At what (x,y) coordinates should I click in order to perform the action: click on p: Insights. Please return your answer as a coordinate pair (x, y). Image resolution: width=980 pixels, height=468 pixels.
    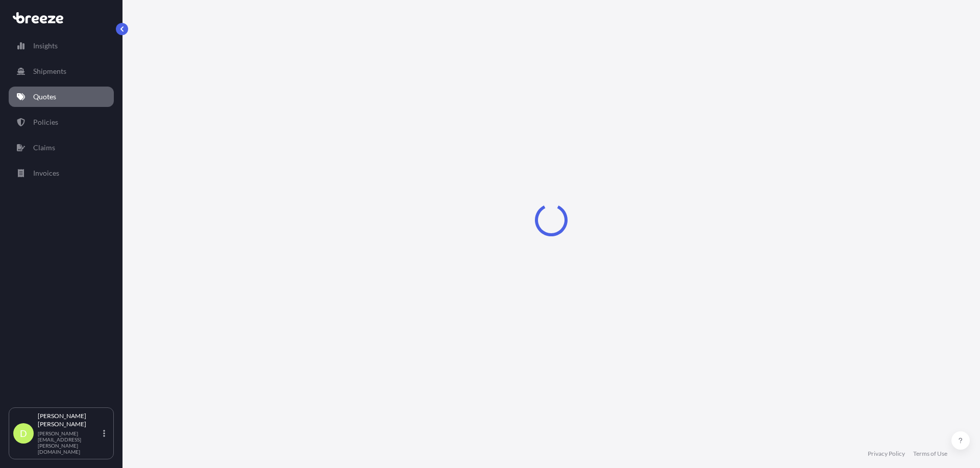
    Looking at the image, I should click on (46, 46).